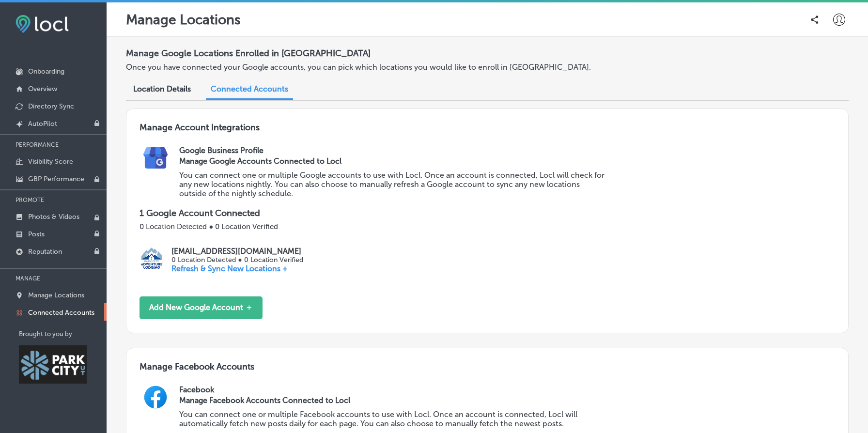  What do you see at coordinates (487, 373) in the screenshot?
I see `h3: Manage Facebook Accounts` at bounding box center [487, 373].